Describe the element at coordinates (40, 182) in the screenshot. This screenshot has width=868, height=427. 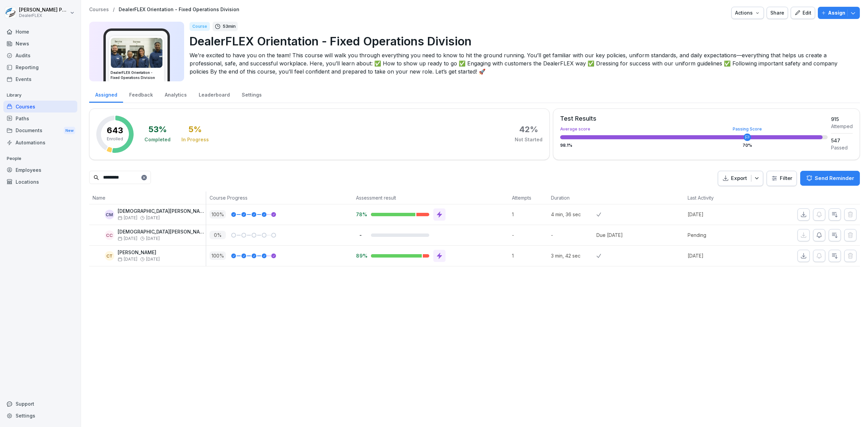
I see `a: Locations` at that location.